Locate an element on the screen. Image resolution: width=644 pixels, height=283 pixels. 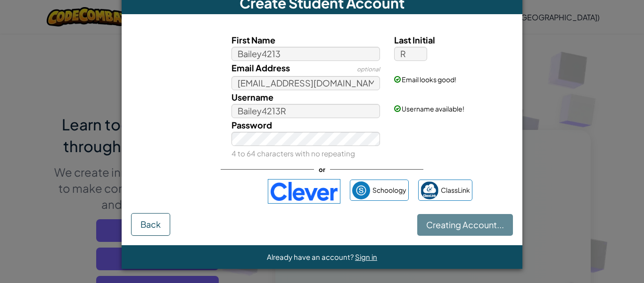
span: Sign in is located at coordinates (366, 256).